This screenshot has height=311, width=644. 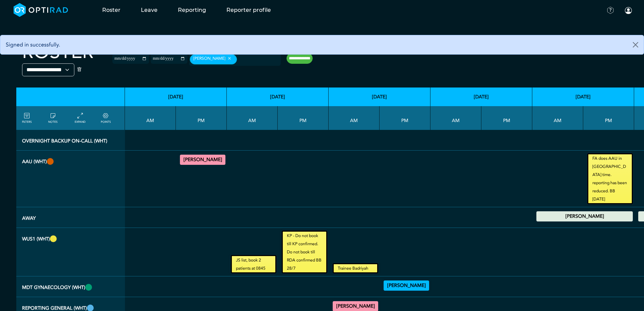 I want to click on th: WUS1 (WHT), so click(x=71, y=252).